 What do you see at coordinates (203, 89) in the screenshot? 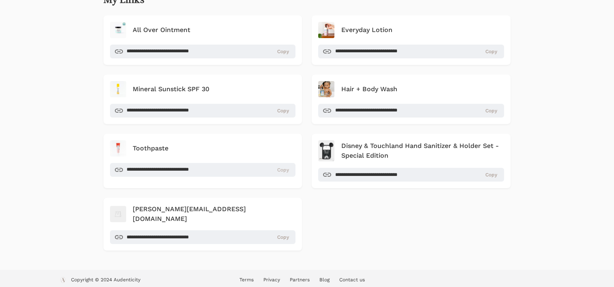
I see `a: Mineral Sunstick SPF 30 Mineral Sunstick SPF 30` at bounding box center [203, 89].